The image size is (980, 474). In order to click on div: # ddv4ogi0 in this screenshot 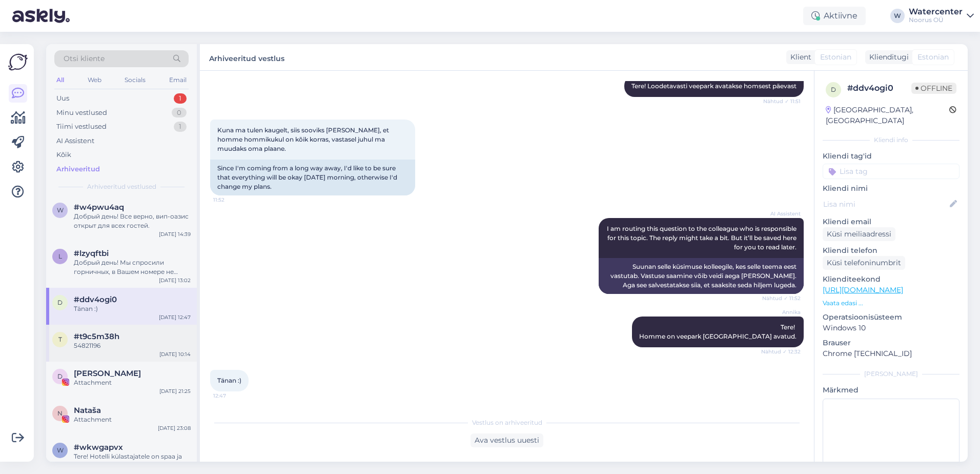, I will do `click(879, 89)`.